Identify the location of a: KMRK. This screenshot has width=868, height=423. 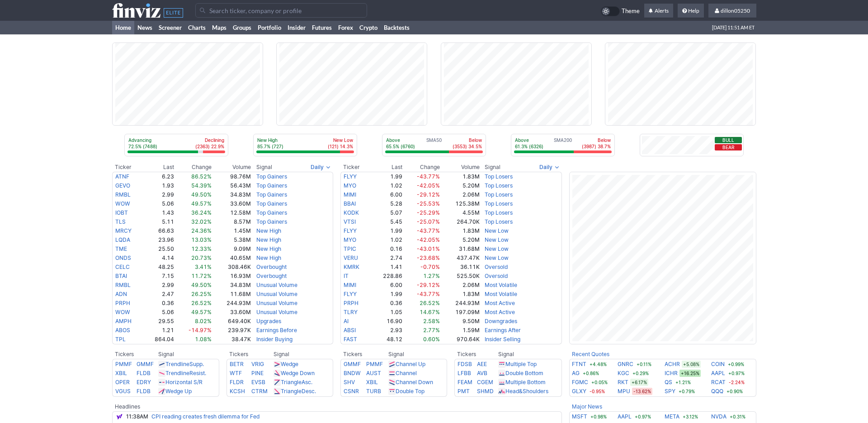
(351, 267).